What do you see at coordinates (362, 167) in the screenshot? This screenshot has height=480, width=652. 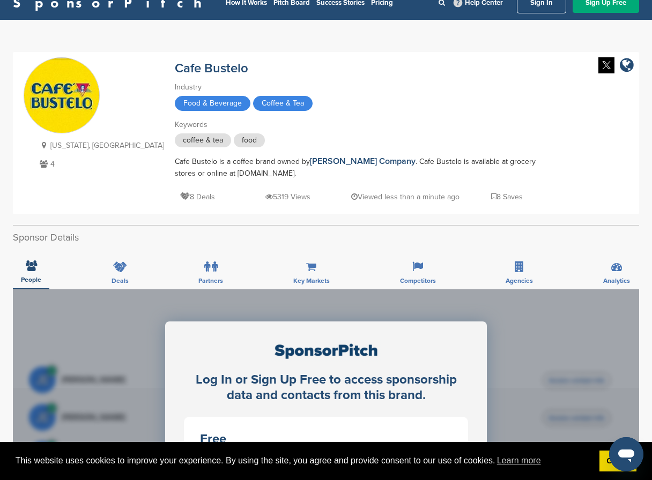 I see `div: Cafe Bustelo is a coffee brand owned by . Cafe Bustelo is available at grocery stores or online a...` at bounding box center [362, 167].